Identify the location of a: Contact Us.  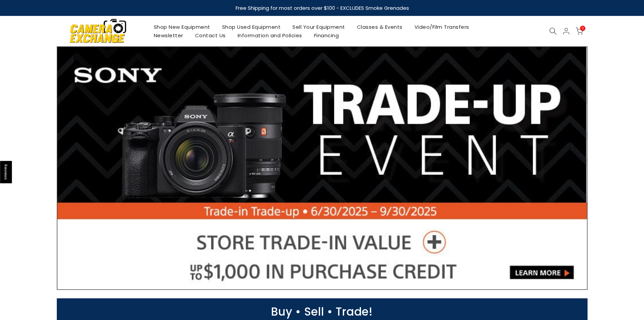
(210, 35).